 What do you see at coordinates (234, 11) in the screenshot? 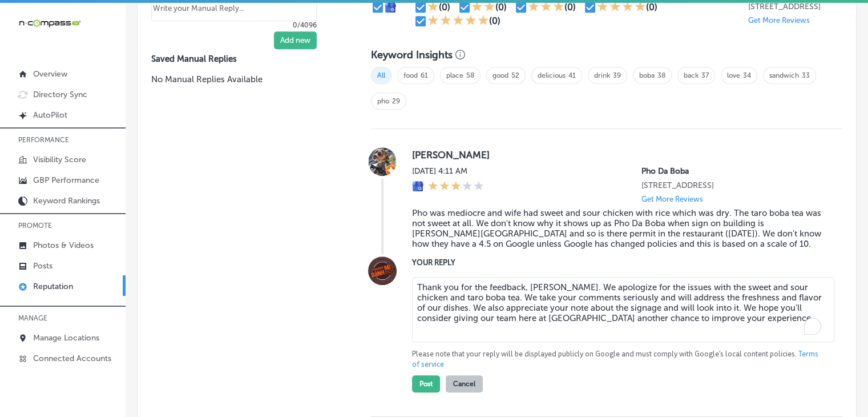
I see `textarea: Create your Quick Reply` at bounding box center [234, 11].